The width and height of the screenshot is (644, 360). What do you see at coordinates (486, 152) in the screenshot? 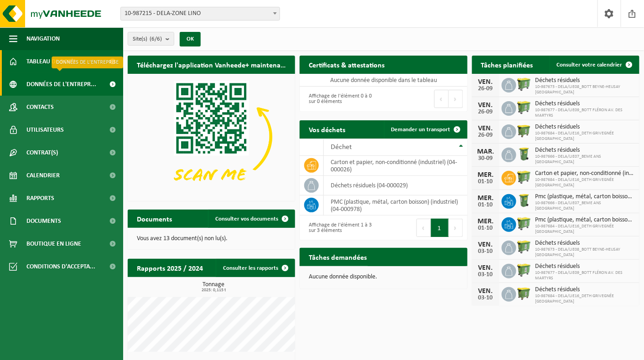
I see `div: MAR.` at bounding box center [486, 152].